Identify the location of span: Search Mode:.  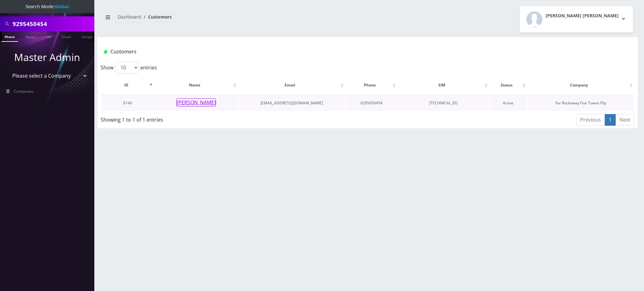
(47, 6).